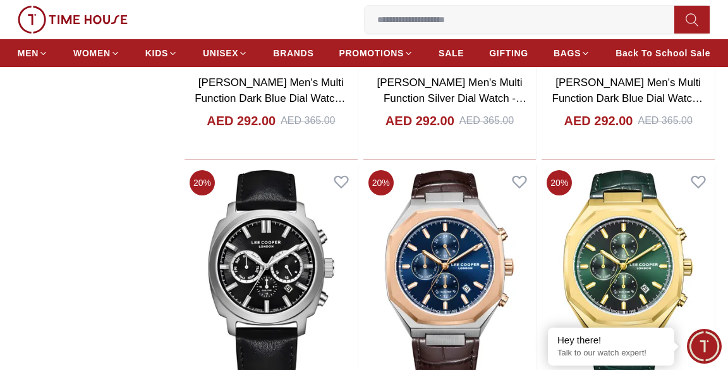 The height and width of the screenshot is (370, 728). I want to click on span: KIDS, so click(157, 53).